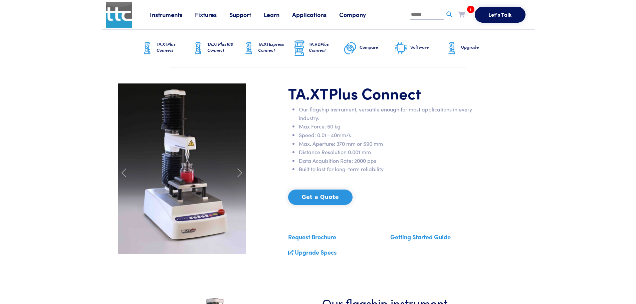 This screenshot has width=636, height=304. What do you see at coordinates (172, 14) in the screenshot?
I see `a: Instruments` at bounding box center [172, 14].